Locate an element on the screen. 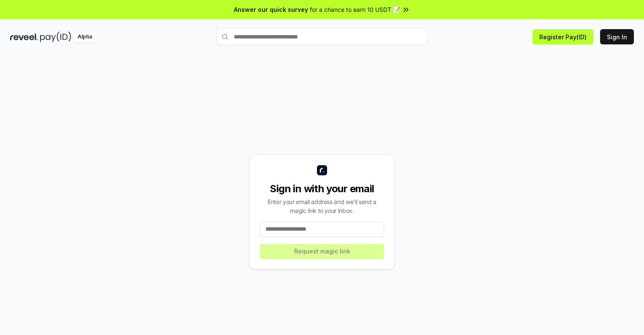 The image size is (644, 335). div: Enter your email address and we’ll send a magic link to your inbox. is located at coordinates (322, 206).